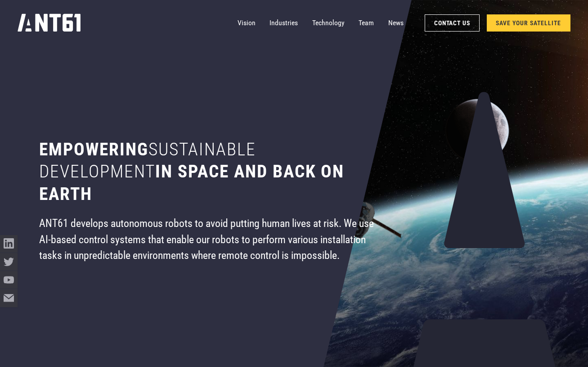  Describe the element at coordinates (452, 23) in the screenshot. I see `a: Contact Us` at that location.